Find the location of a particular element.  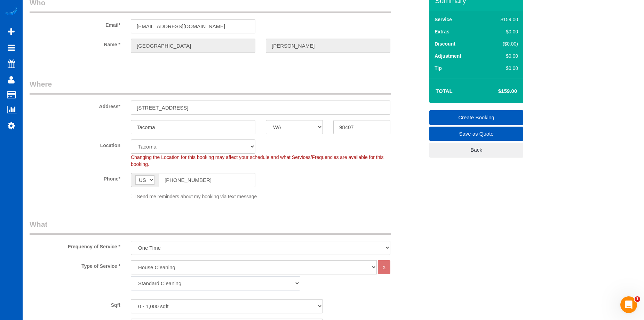

label: Name * is located at coordinates (75, 43).